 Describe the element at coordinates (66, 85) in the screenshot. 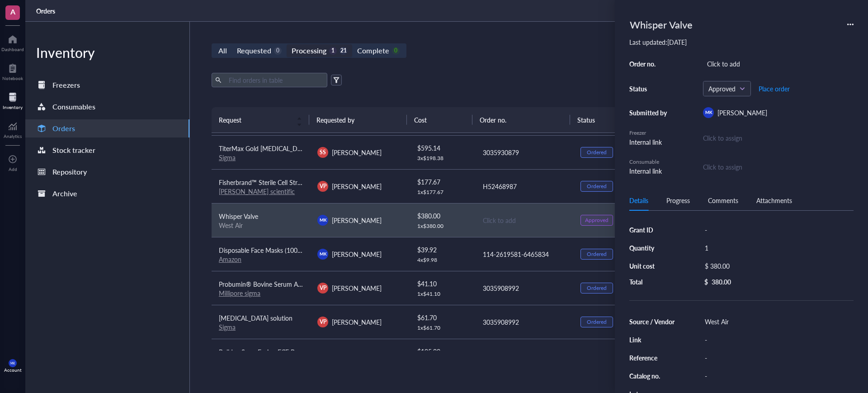

I see `div: Freezers` at that location.